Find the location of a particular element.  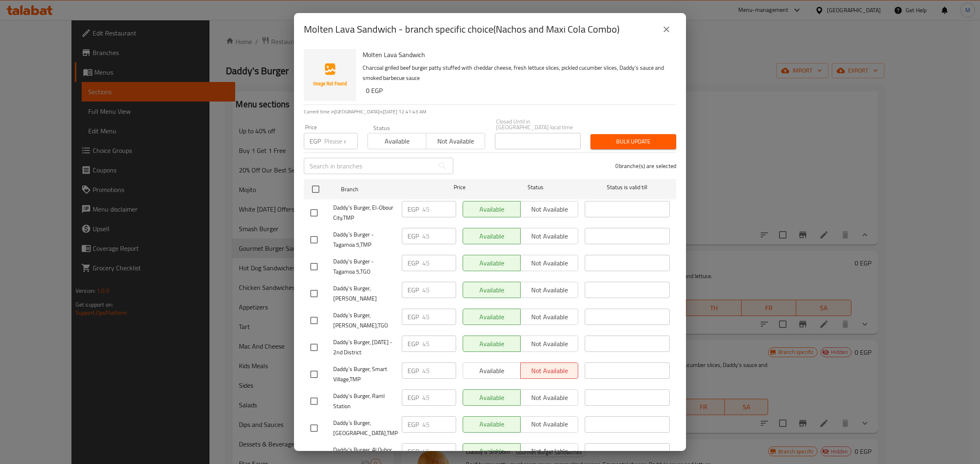

span: Bulk update is located at coordinates (633, 142).